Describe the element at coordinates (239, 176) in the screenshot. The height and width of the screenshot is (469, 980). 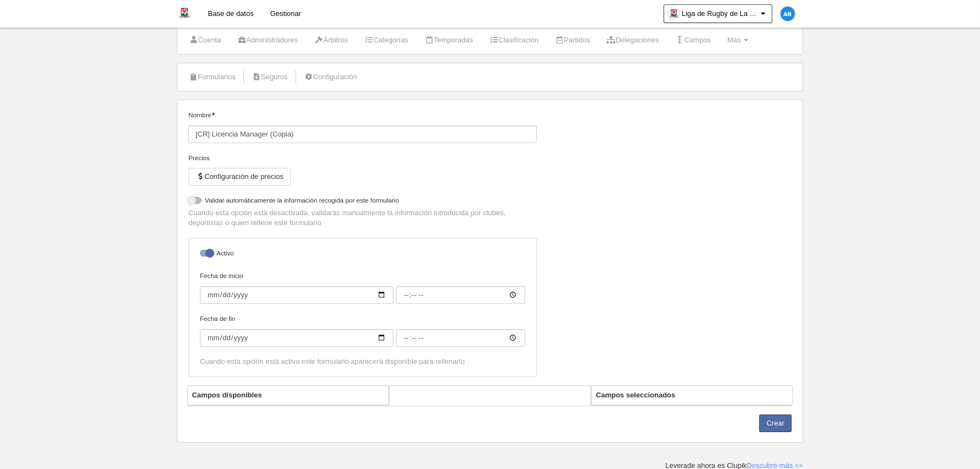
I see `button: Configuración de precios` at that location.